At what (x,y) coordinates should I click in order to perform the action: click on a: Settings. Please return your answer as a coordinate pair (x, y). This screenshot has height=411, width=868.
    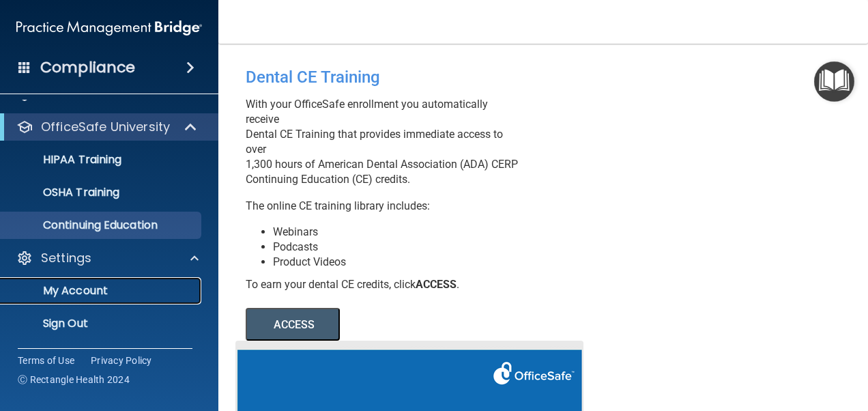
    Looking at the image, I should click on (107, 259).